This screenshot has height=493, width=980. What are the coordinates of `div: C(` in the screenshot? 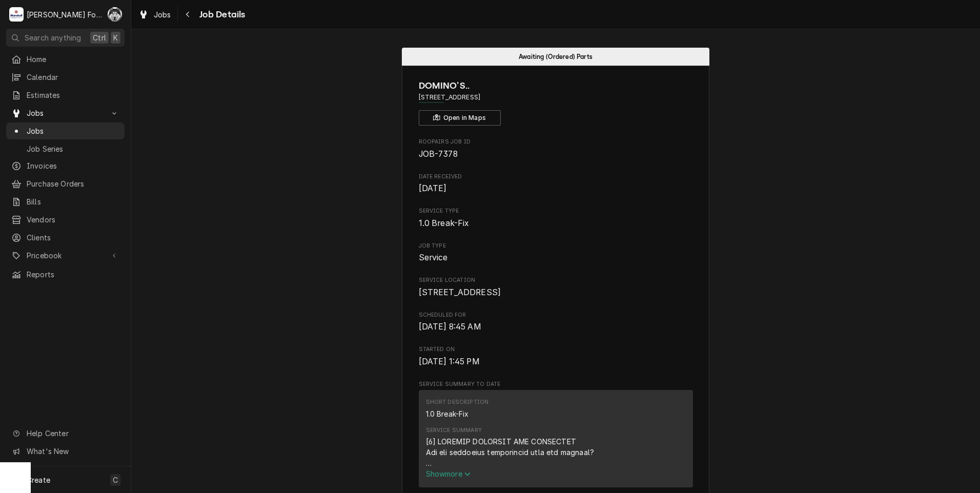 It's located at (115, 14).